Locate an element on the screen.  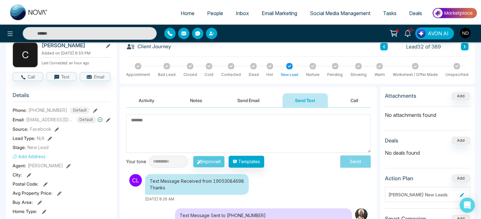
img: Lead Flow is located at coordinates (421, 33).